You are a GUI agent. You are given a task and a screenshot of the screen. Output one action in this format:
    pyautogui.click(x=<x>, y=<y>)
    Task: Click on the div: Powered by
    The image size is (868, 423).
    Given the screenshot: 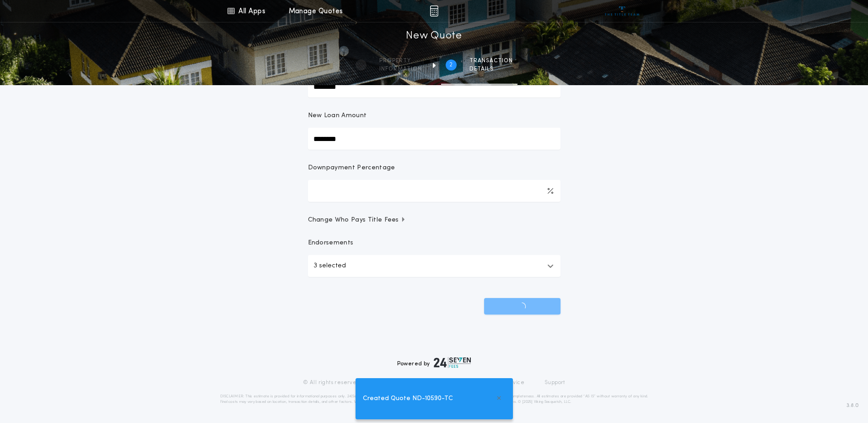 What is the action you would take?
    pyautogui.click(x=434, y=363)
    